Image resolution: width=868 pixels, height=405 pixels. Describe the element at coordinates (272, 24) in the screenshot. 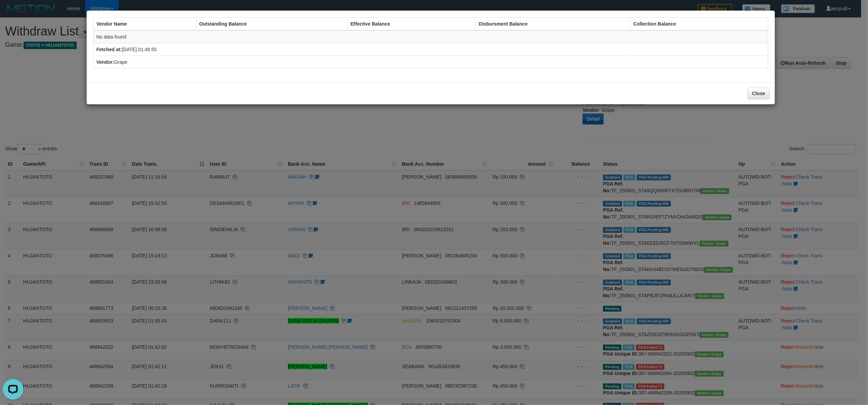

I see `th: Outstanding Balance` at that location.